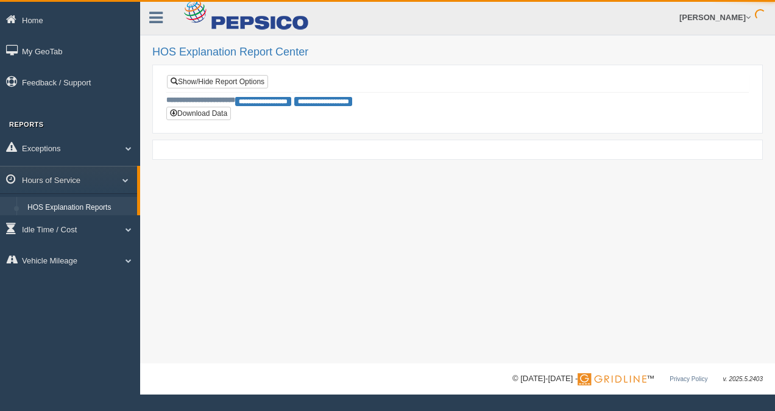 Image resolution: width=775 pixels, height=411 pixels. Describe the element at coordinates (199, 113) in the screenshot. I see `button: Download Data` at that location.